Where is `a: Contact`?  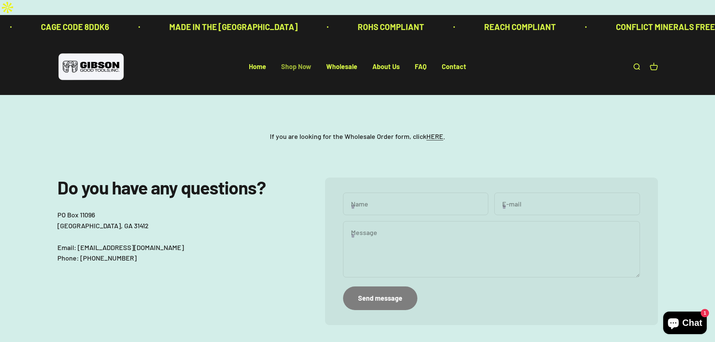 a: Contact is located at coordinates (454, 67).